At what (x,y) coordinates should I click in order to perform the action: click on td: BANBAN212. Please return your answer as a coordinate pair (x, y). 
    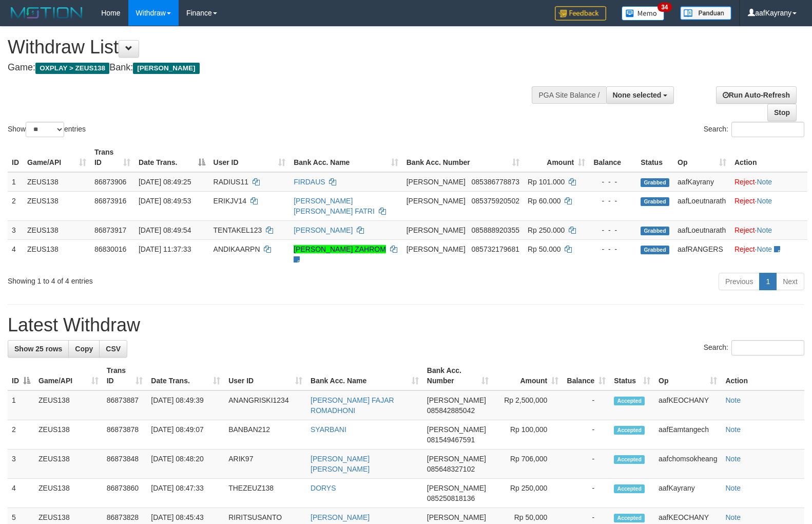
    Looking at the image, I should click on (266, 435).